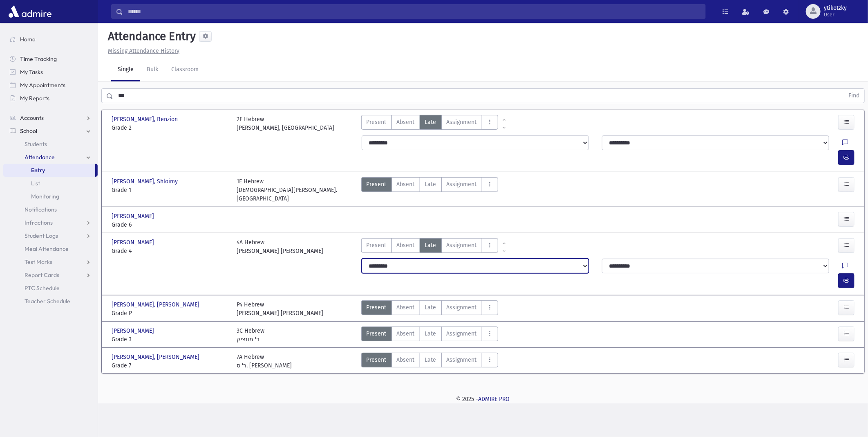 This screenshot has width=868, height=437. What do you see at coordinates (50, 249) in the screenshot?
I see `a: Meal Attendance` at bounding box center [50, 249].